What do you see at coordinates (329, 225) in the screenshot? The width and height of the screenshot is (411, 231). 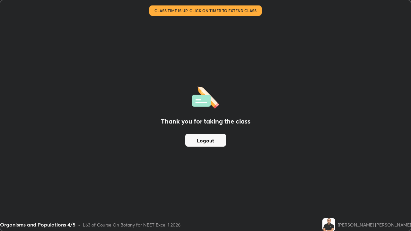 I see `img: 0288c81ecca544f6b86d0d2edef7c4db.jpg` at bounding box center [329, 225].